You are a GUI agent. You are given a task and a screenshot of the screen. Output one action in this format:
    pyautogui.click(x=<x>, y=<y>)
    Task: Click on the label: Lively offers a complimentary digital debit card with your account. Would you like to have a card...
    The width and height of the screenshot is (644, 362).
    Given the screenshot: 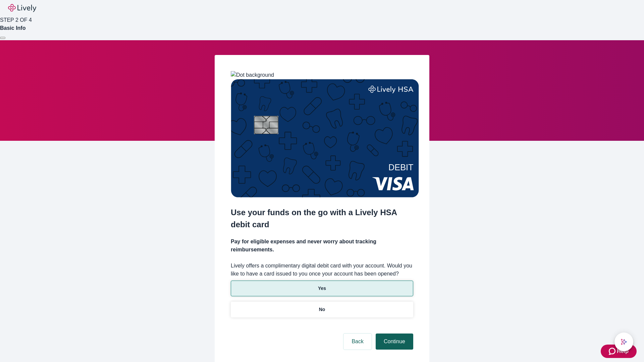 What is the action you would take?
    pyautogui.click(x=322, y=270)
    